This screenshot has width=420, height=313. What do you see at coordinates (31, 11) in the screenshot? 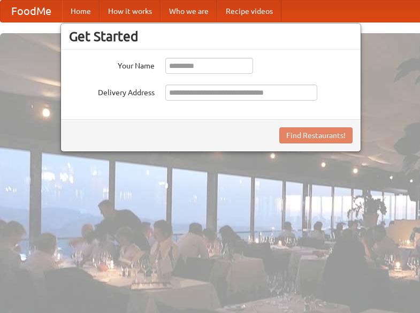
I see `a: FoodMe` at bounding box center [31, 11].